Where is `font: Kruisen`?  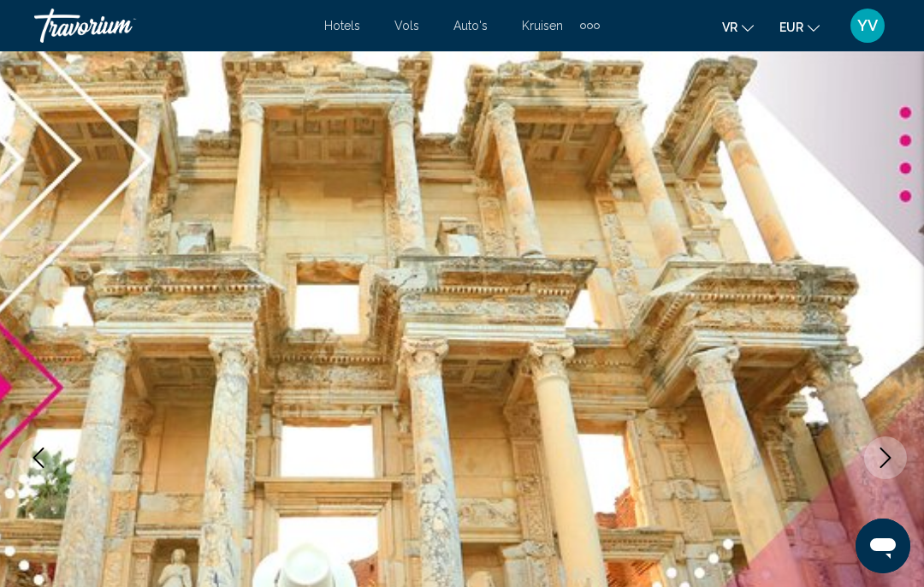 font: Kruisen is located at coordinates (543, 26).